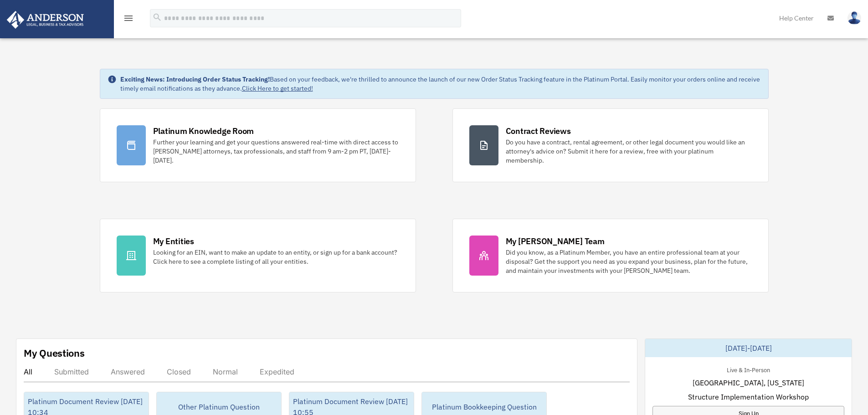 This screenshot has height=415, width=868. What do you see at coordinates (748, 369) in the screenshot?
I see `div: Live & In-Person` at bounding box center [748, 369].